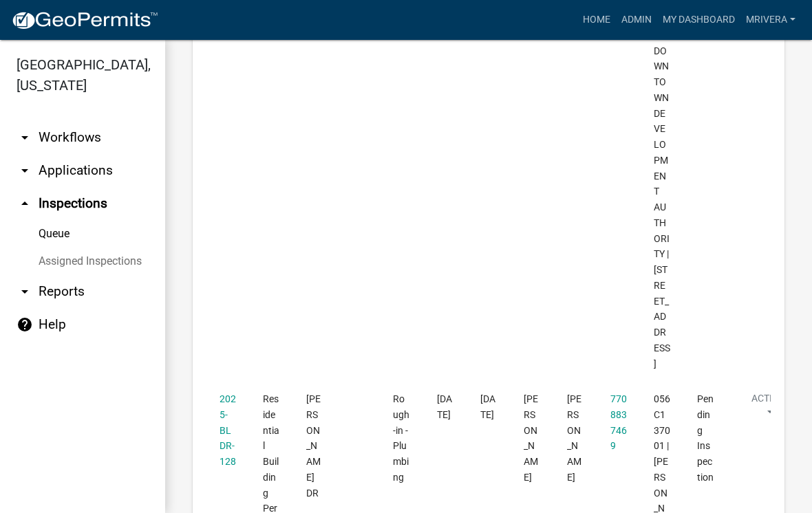 The height and width of the screenshot is (513, 812). Describe the element at coordinates (698, 20) in the screenshot. I see `a: My Dashboard` at that location.